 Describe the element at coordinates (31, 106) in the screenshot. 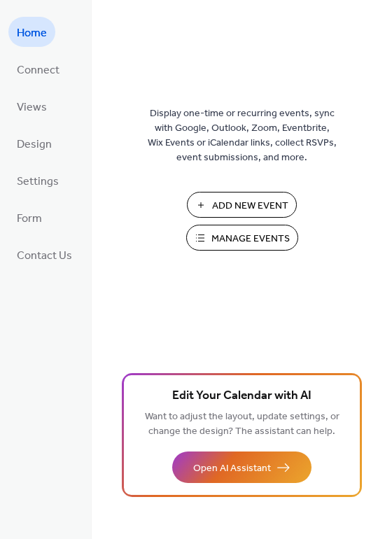

I see `a: Views` at that location.